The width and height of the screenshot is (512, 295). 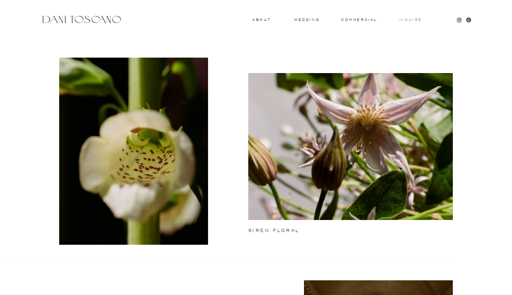 I want to click on h3: About, so click(x=261, y=19).